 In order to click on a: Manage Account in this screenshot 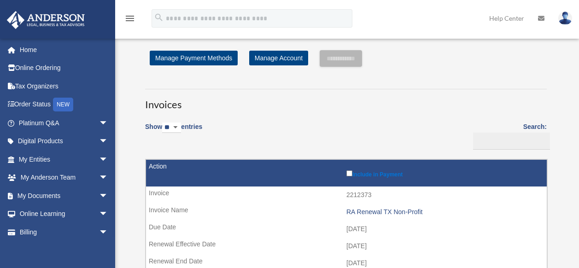, I will do `click(279, 58)`.